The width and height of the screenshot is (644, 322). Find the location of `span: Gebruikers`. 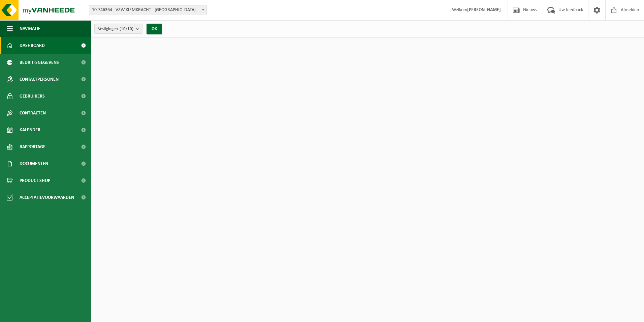

span: Gebruikers is located at coordinates (32, 96).